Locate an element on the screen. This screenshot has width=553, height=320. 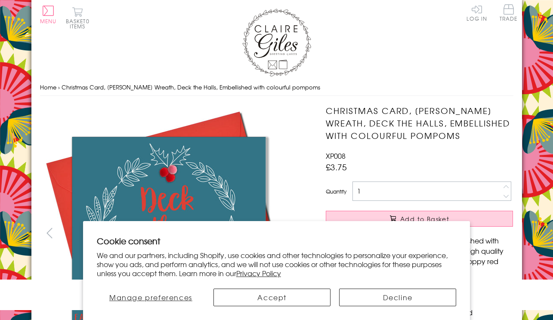
a: Log In is located at coordinates (477, 12).